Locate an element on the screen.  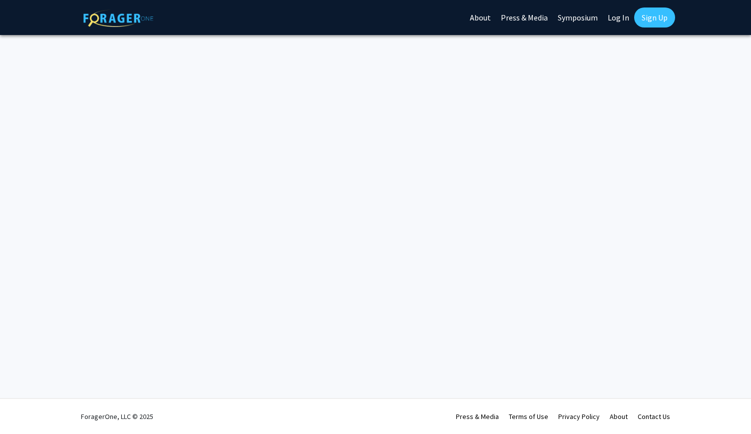
a: Terms of Use is located at coordinates (529, 416).